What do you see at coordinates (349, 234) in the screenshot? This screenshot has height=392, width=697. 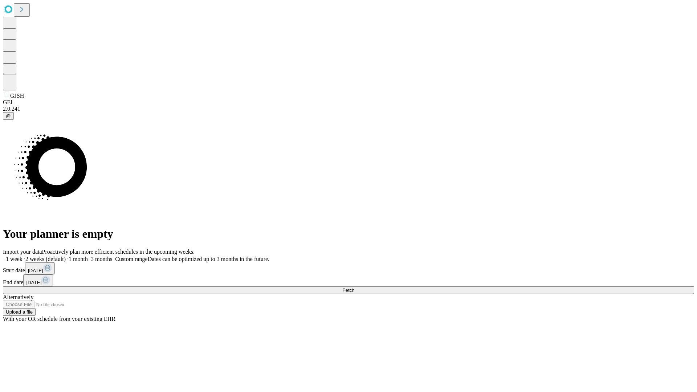 I see `h1: Your planner is empty` at bounding box center [349, 234].